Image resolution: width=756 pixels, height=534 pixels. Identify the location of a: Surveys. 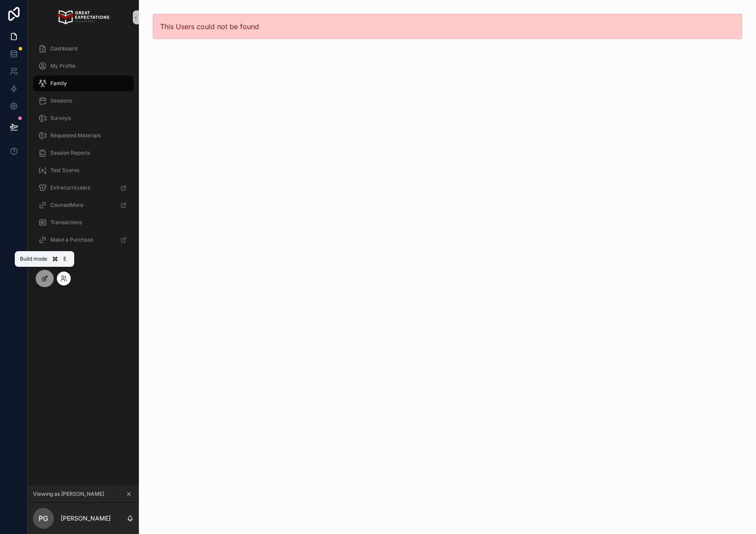
(83, 118).